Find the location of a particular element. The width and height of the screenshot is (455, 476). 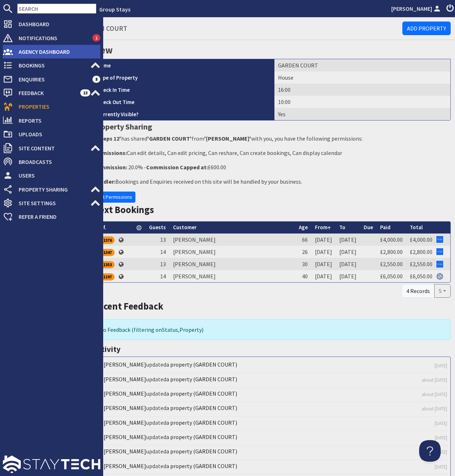

p: Can edit details, Can edit pricing, Can reshare, Can create bookings, Can display calendar is located at coordinates (272, 153).